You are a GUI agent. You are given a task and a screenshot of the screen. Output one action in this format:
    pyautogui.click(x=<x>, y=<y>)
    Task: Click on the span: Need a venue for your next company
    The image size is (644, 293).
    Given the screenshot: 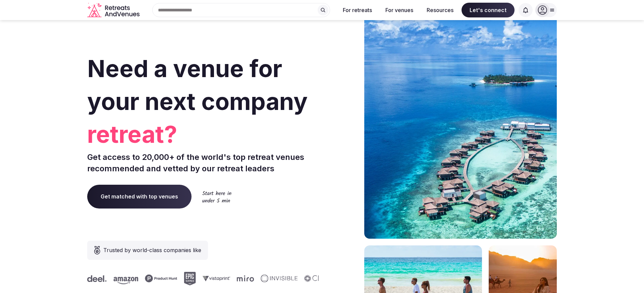 What is the action you would take?
    pyautogui.click(x=197, y=85)
    